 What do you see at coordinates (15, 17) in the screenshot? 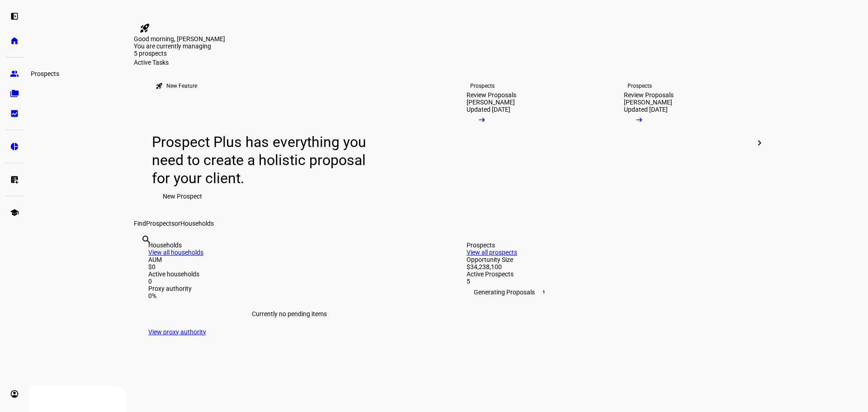
I see `eth-mat-symbol: left_panel_open` at bounding box center [15, 17].